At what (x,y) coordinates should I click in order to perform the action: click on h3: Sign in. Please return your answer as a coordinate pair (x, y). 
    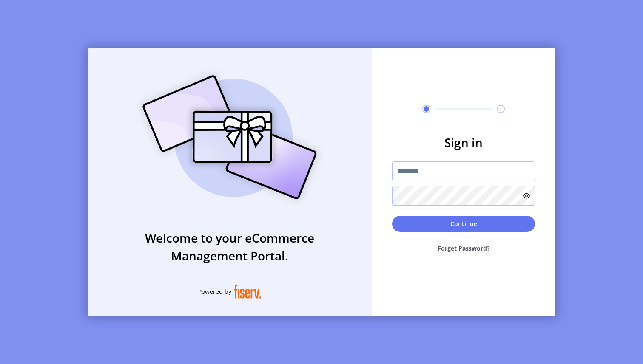
    Looking at the image, I should click on (463, 142).